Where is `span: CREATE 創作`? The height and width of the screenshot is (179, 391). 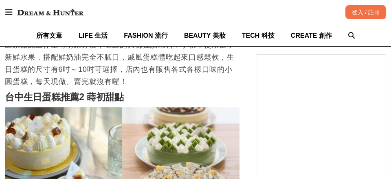 span: CREATE 創作 is located at coordinates (311, 35).